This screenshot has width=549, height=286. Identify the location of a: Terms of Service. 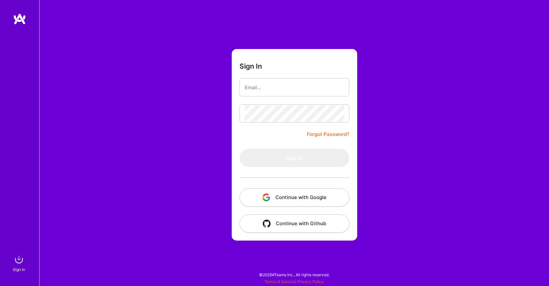
(280, 281).